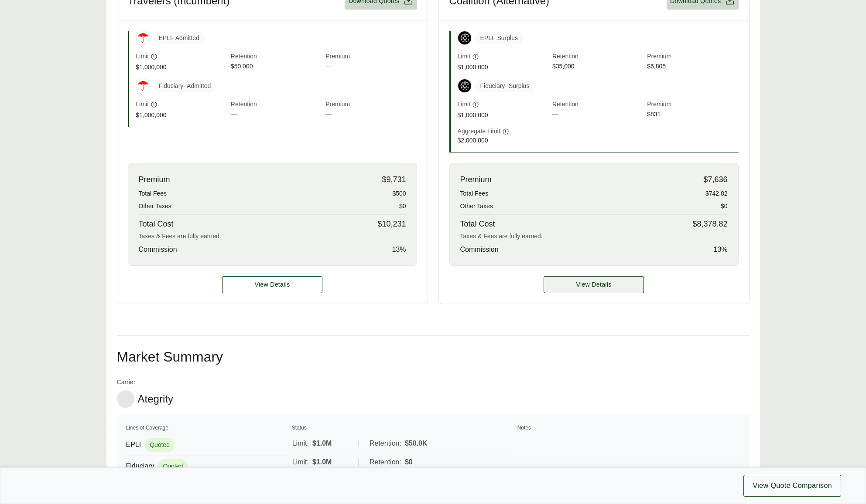  Describe the element at coordinates (140, 466) in the screenshot. I see `span: Fiduciary` at that location.